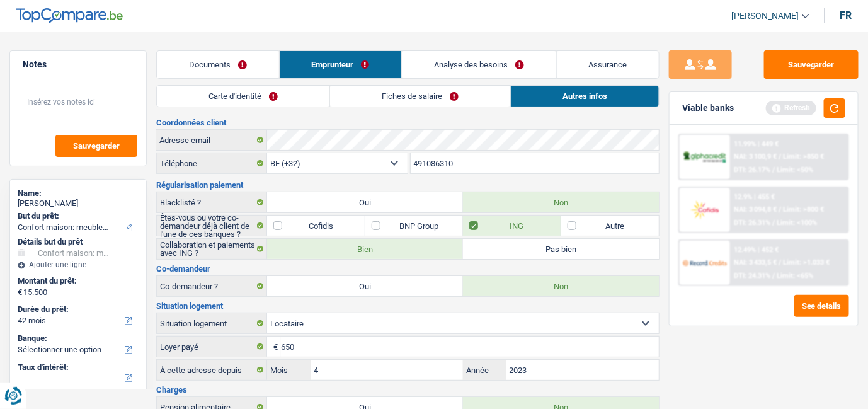  Describe the element at coordinates (756, 250) in the screenshot. I see `div: 12.49% | 452 €` at that location.